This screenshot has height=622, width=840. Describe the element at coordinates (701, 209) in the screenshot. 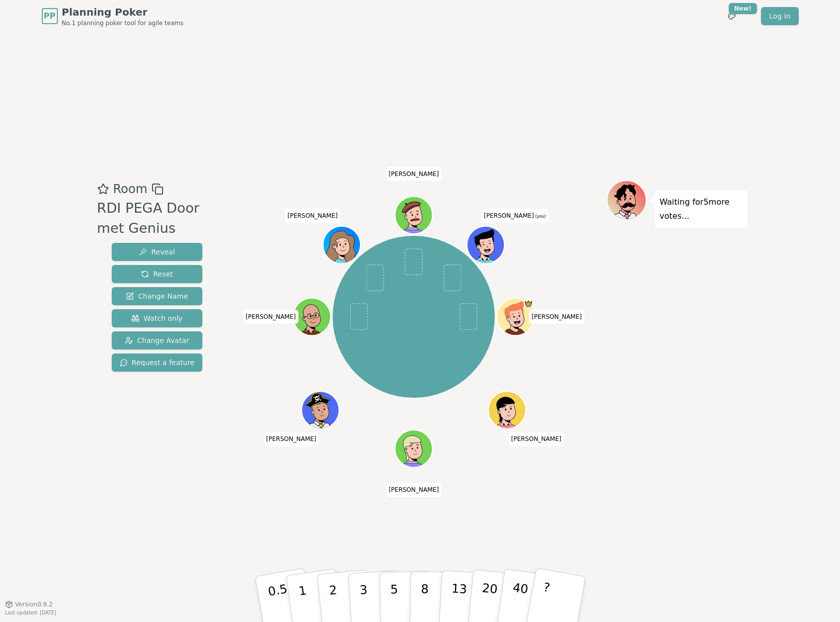

I see `p: Waiting for 5 more votes...` at that location.